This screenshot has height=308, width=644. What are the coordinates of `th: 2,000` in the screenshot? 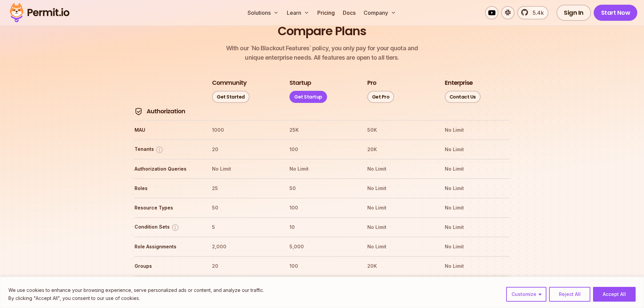 It's located at (244, 247).